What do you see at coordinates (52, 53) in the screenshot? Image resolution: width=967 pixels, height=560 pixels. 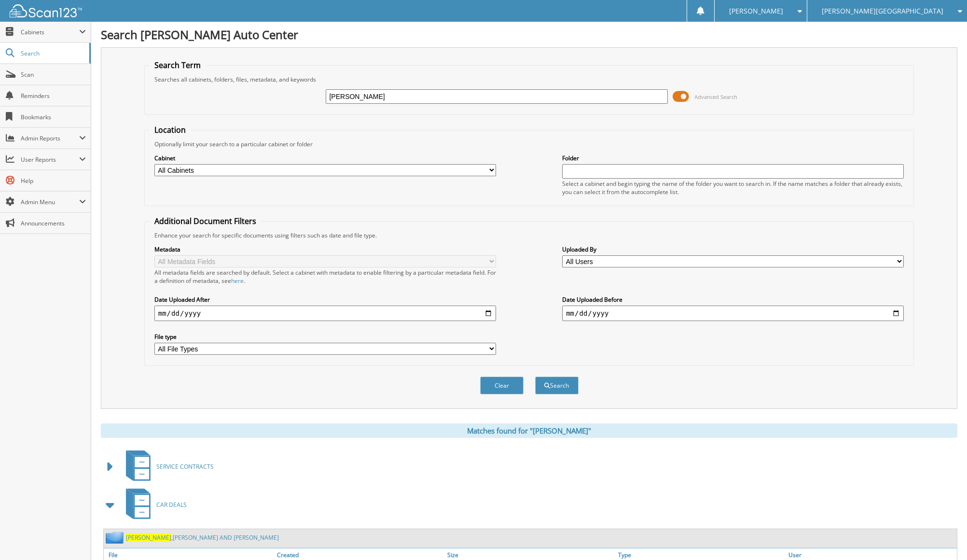 I see `span: Search` at bounding box center [52, 53].